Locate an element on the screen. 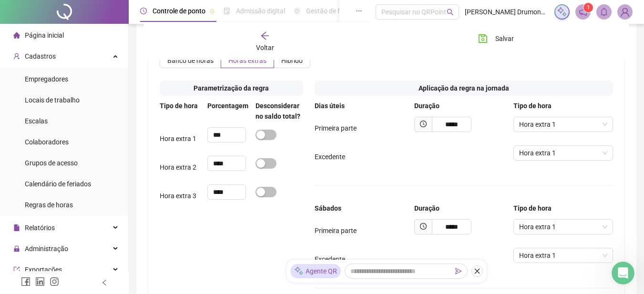 The height and width of the screenshot is (294, 644). span: Empregadores is located at coordinates (46, 79).